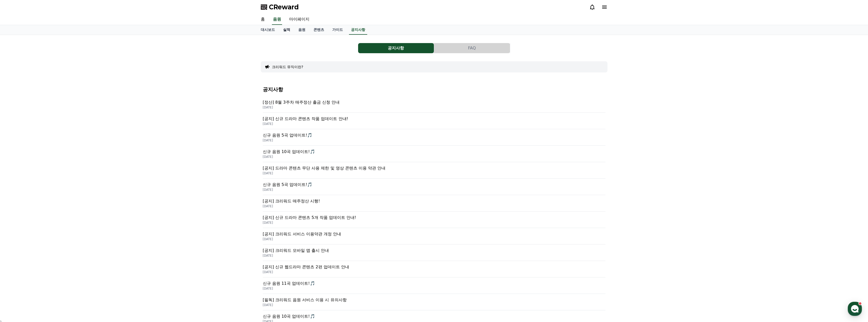 This screenshot has height=322, width=868. I want to click on a: 설정, so click(81, 167).